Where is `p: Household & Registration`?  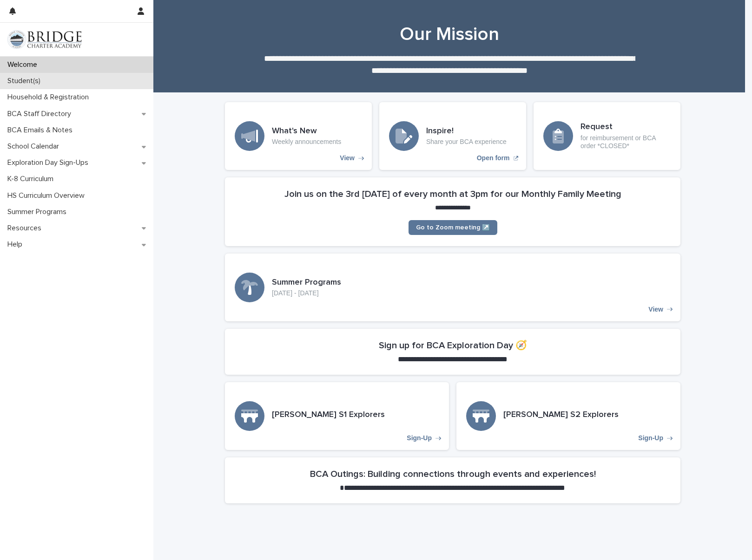 p: Household & Registration is located at coordinates (50, 97).